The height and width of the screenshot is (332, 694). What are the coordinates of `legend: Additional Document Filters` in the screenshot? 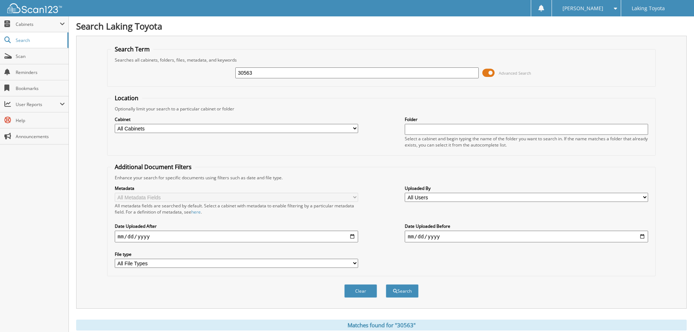 It's located at (153, 167).